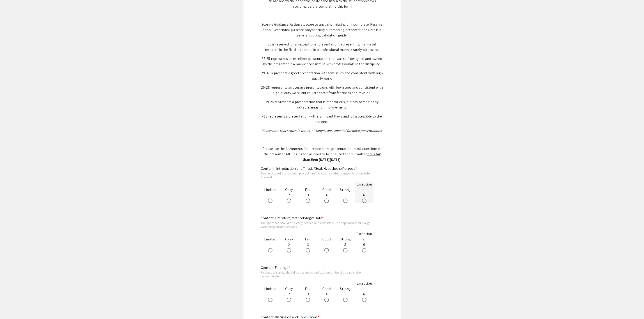  What do you see at coordinates (292, 218) in the screenshot?
I see `mat-label: Content-Literature/Methodology/ Data` at bounding box center [292, 218].